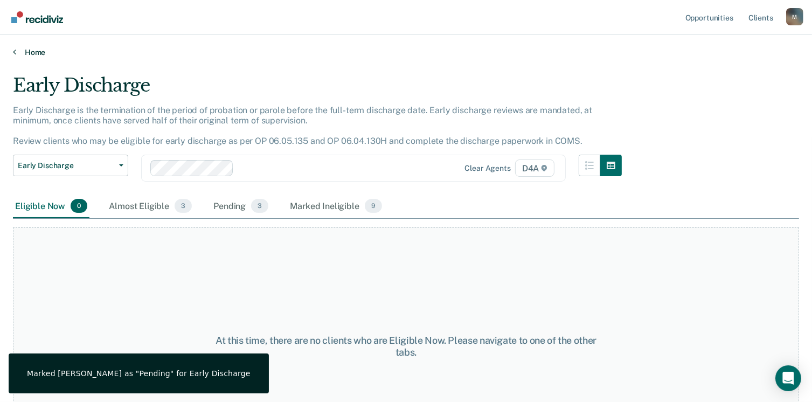 The height and width of the screenshot is (402, 812). I want to click on div: M, so click(795, 17).